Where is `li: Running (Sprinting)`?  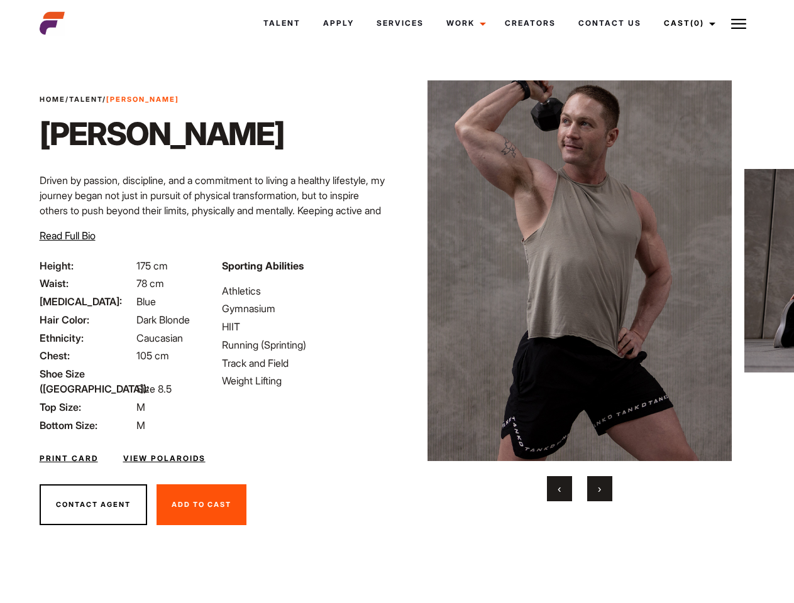
li: Running (Sprinting) is located at coordinates (305, 345).